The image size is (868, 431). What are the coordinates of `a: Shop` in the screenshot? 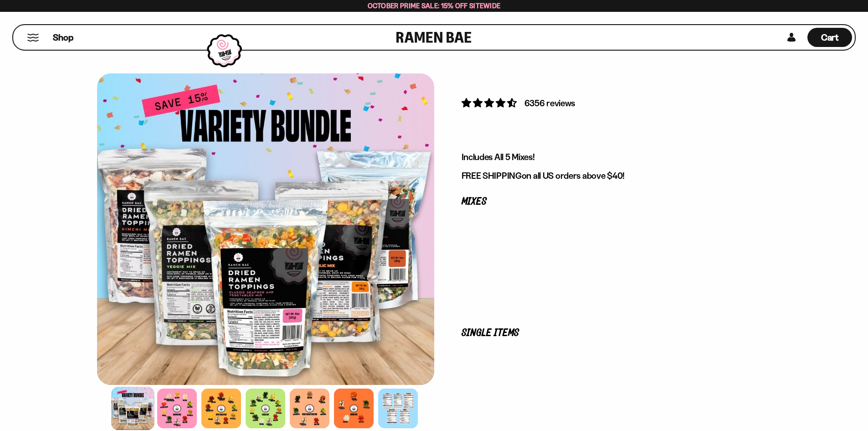 It's located at (63, 37).